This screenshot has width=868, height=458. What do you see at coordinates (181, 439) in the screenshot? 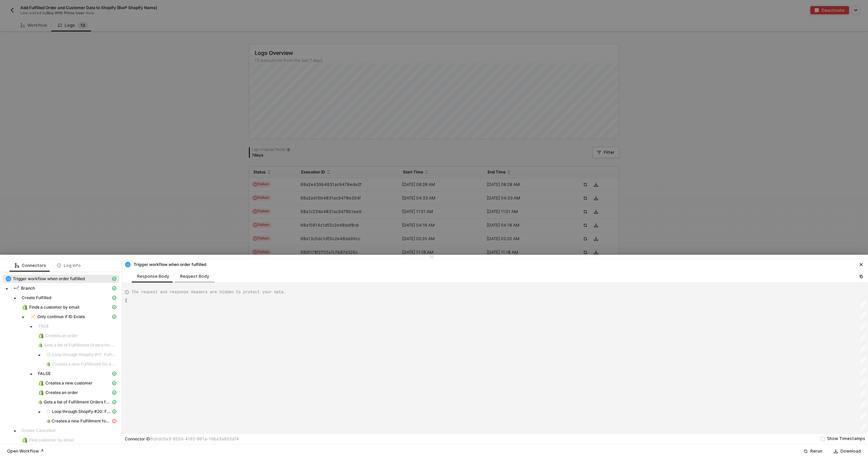
I see `div: Connector ID` at bounding box center [181, 439].